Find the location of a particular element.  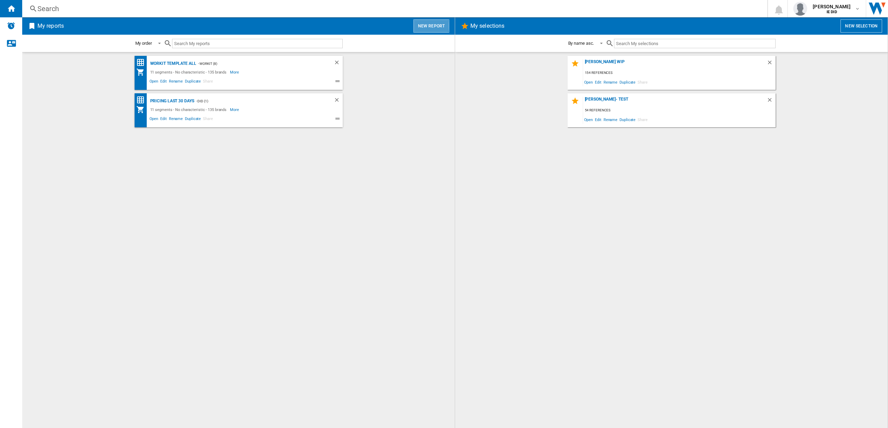

h2: My selections is located at coordinates (488, 26).